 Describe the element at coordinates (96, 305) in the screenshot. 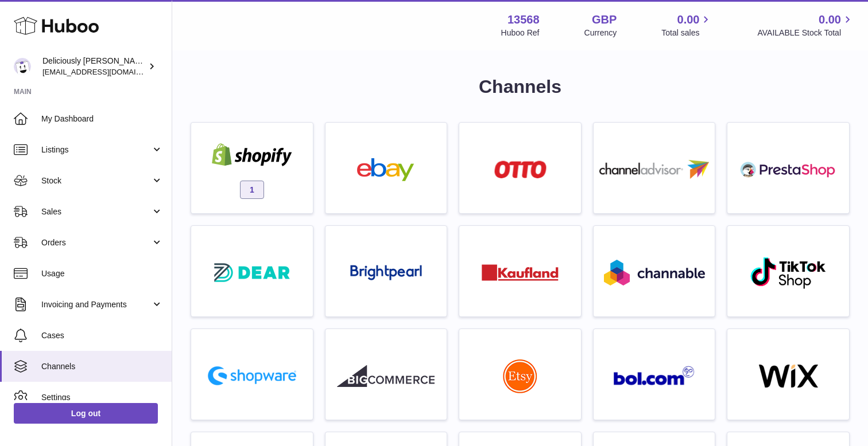

I see `span: Invoicing and Payments` at that location.